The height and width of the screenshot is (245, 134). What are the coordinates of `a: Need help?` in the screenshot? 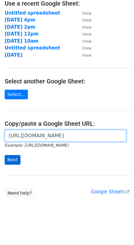 It's located at (20, 193).